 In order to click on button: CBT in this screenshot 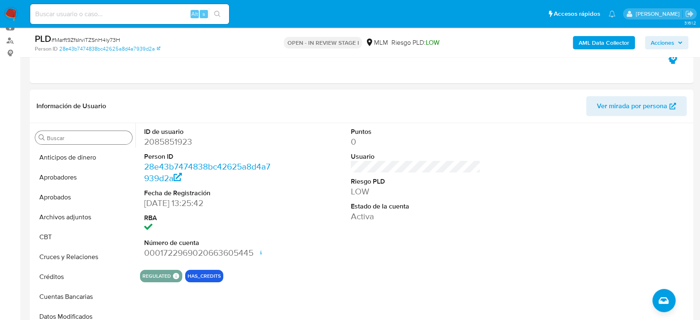, I will do `click(84, 237)`.